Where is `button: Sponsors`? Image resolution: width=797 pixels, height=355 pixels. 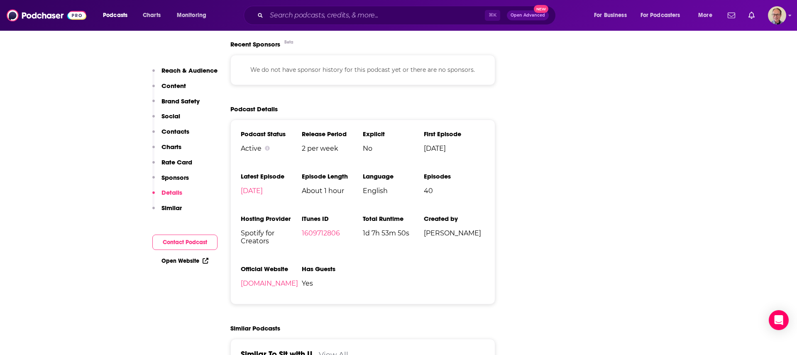
button: Sponsors is located at coordinates (171, 181).